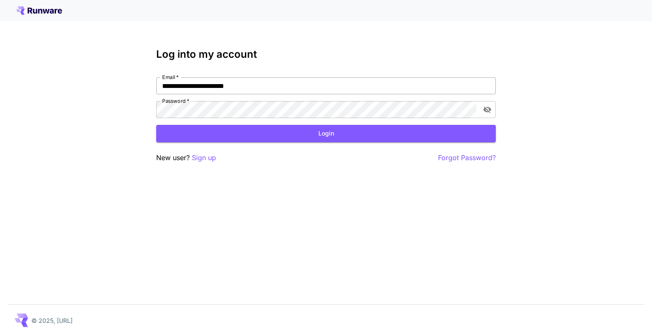 This screenshot has width=652, height=336. What do you see at coordinates (326, 54) in the screenshot?
I see `h3: Log into my account` at bounding box center [326, 54].